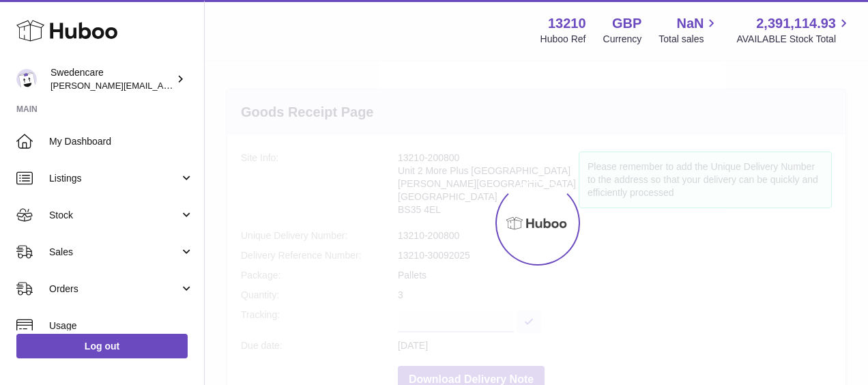  What do you see at coordinates (102, 346) in the screenshot?
I see `a: Log out` at bounding box center [102, 346].